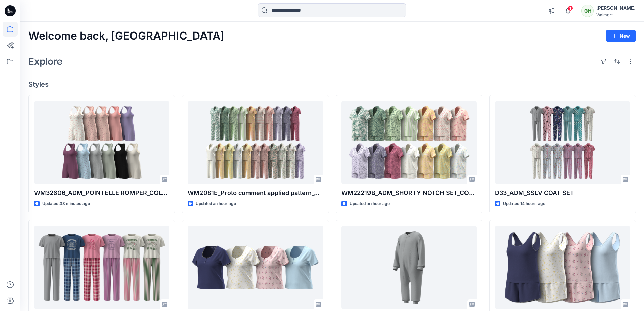 Image resolution: width=644 pixels, height=311 pixels. Describe the element at coordinates (102, 143) in the screenshot. I see `a: WM32606_ADM_POINTELLE ROMPER_COLORWAY` at that location.